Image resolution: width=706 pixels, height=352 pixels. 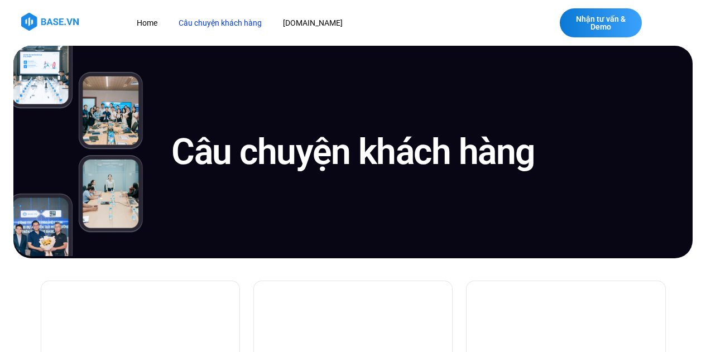 What do you see at coordinates (600, 23) in the screenshot?
I see `a: Nhận tư vấn & Demo` at bounding box center [600, 23].